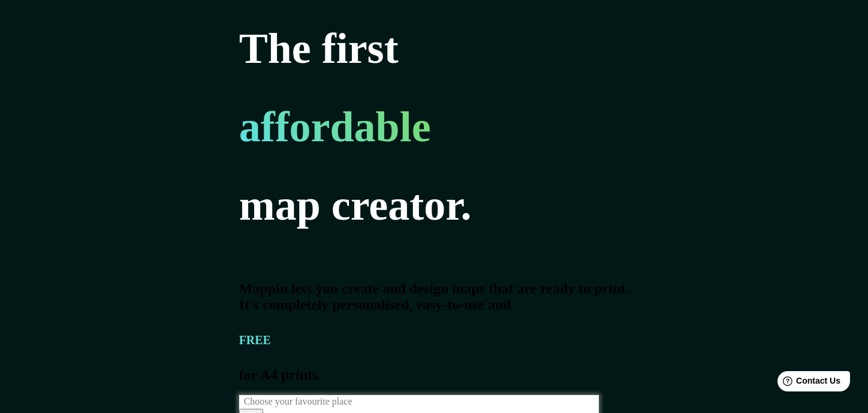 Image resolution: width=868 pixels, height=413 pixels. I want to click on h2: Mappin lets you create and design maps that are ready to print. It's completely personalised, eas..., so click(434, 332).